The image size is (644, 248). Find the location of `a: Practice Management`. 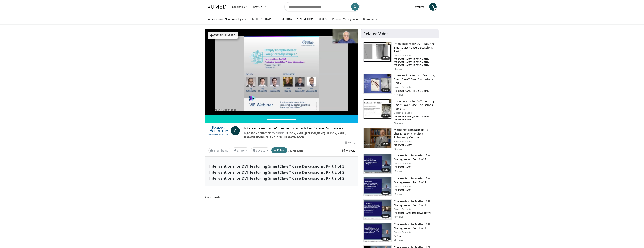

a: Practice Management is located at coordinates (345, 19).